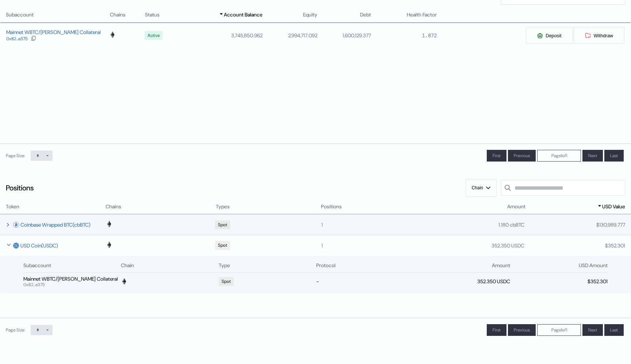  I want to click on span: Withdraw, so click(603, 36).